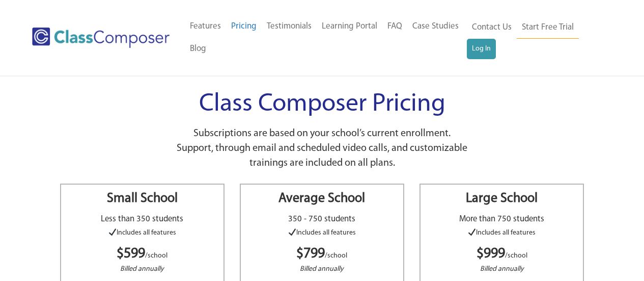  I want to click on p: Subscriptions are based on your school’s current enrollment. Support, through email and scheduled..., so click(323, 148).